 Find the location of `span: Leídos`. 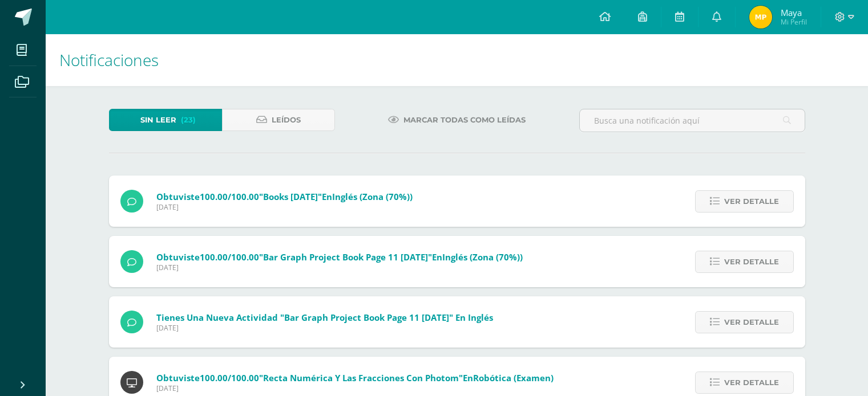

span: Leídos is located at coordinates (286, 120).